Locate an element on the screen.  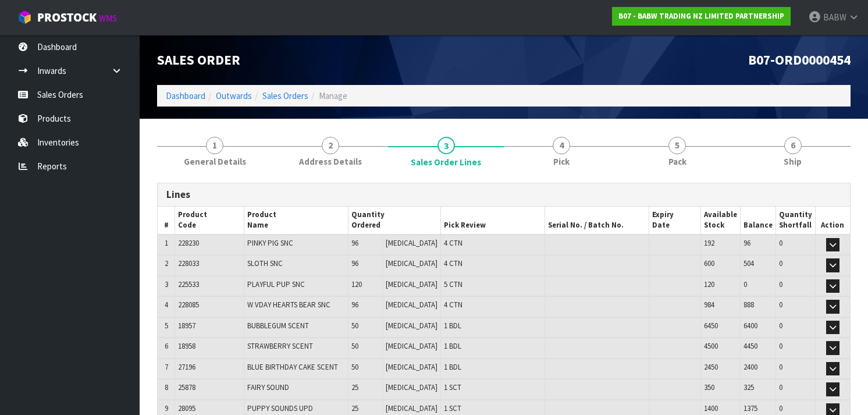
th: Quantity Shortfall is located at coordinates (795, 221).